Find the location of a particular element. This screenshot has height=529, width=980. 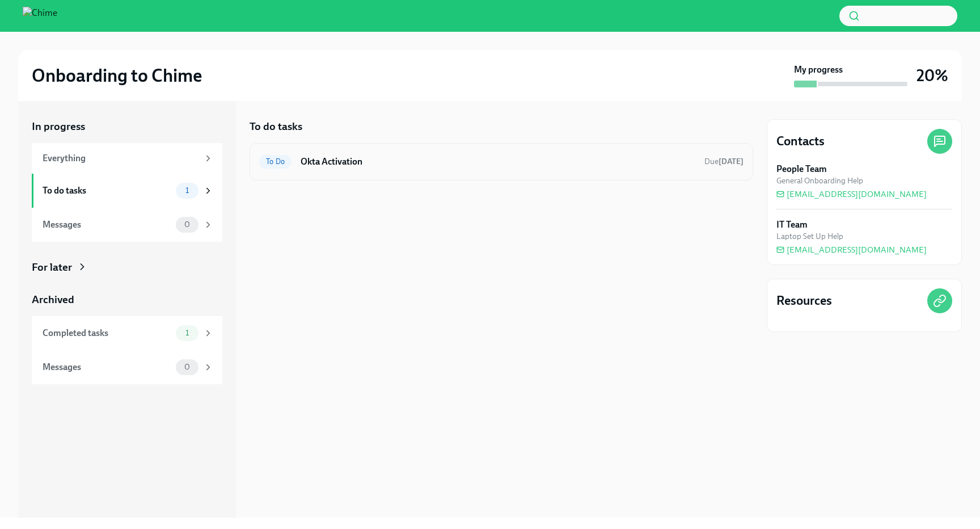

span: Laptop Set Up Help is located at coordinates (810, 236).